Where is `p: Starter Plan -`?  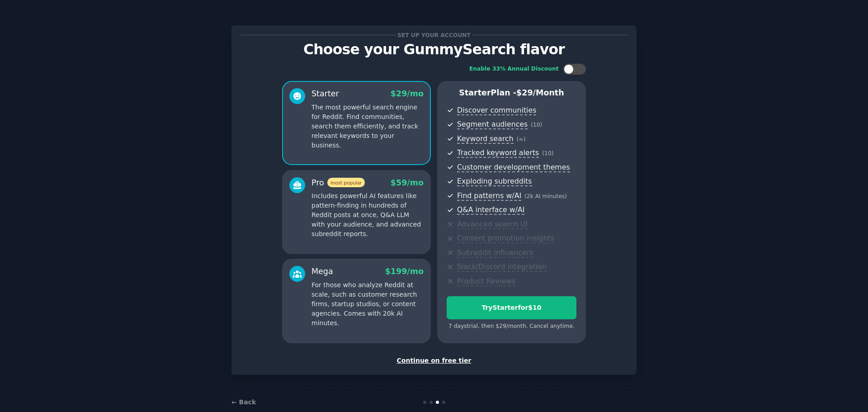 p: Starter Plan - is located at coordinates (512, 92).